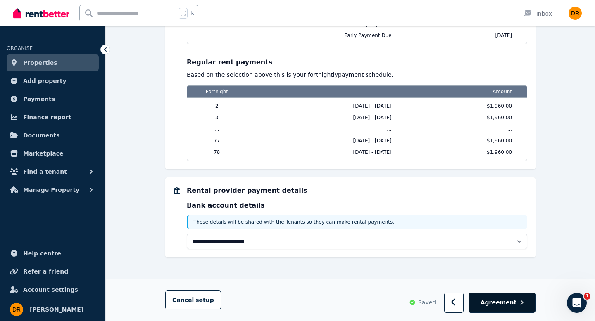 This screenshot has height=321, width=595. What do you see at coordinates (43, 154) in the screenshot?
I see `span: Marketplace` at bounding box center [43, 154].